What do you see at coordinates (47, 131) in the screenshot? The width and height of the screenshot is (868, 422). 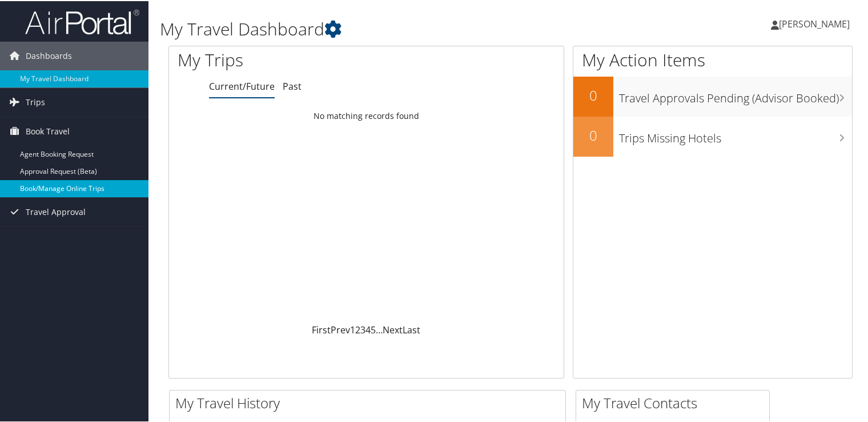 I see `span: Book Travel` at bounding box center [47, 131].